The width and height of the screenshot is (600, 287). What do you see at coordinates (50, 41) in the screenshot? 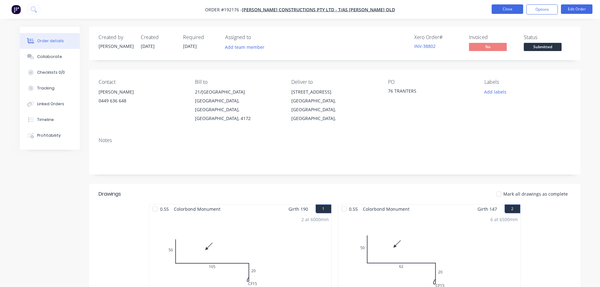
I see `button: Order details` at bounding box center [50, 41].